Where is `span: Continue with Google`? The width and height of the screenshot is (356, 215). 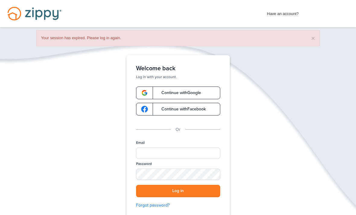 span: Continue with Google is located at coordinates (178, 93).